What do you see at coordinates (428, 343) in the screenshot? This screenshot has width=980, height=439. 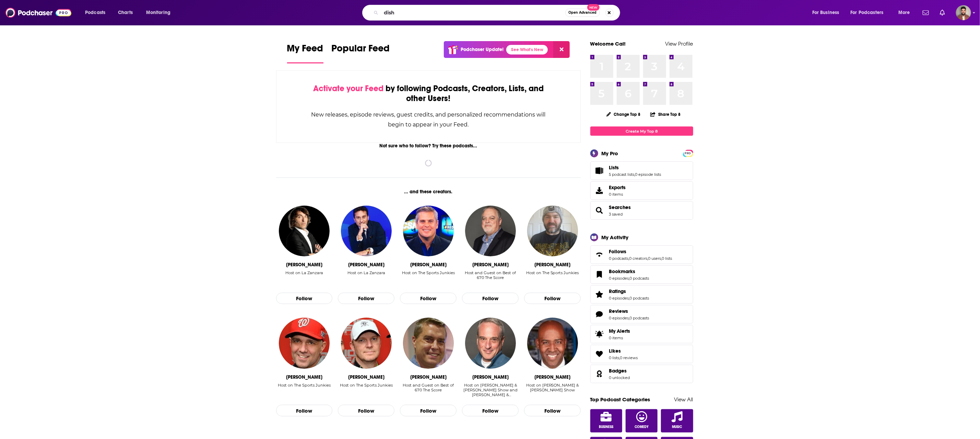 I see `img: David Haugh` at bounding box center [428, 343].